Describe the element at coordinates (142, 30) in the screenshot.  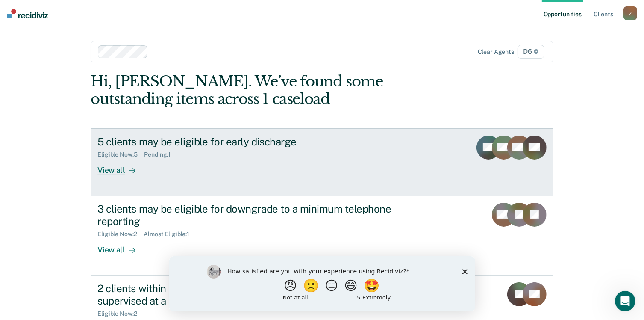
I see `button: 2` at that location.